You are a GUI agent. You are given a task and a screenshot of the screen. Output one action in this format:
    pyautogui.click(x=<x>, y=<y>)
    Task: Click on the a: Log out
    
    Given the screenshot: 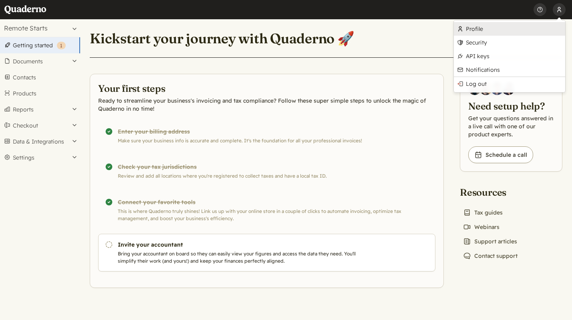 What is the action you would take?
    pyautogui.click(x=509, y=84)
    